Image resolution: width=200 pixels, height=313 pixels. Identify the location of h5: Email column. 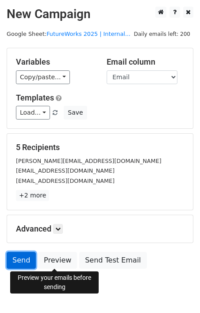
(145, 62).